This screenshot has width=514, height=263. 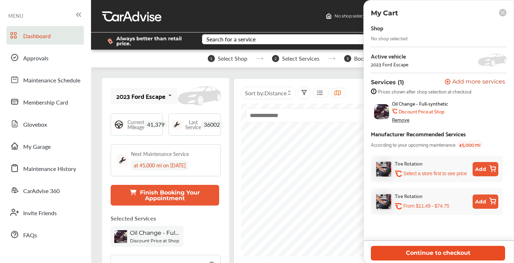 I want to click on div: Next Maintenance Service, so click(x=160, y=154).